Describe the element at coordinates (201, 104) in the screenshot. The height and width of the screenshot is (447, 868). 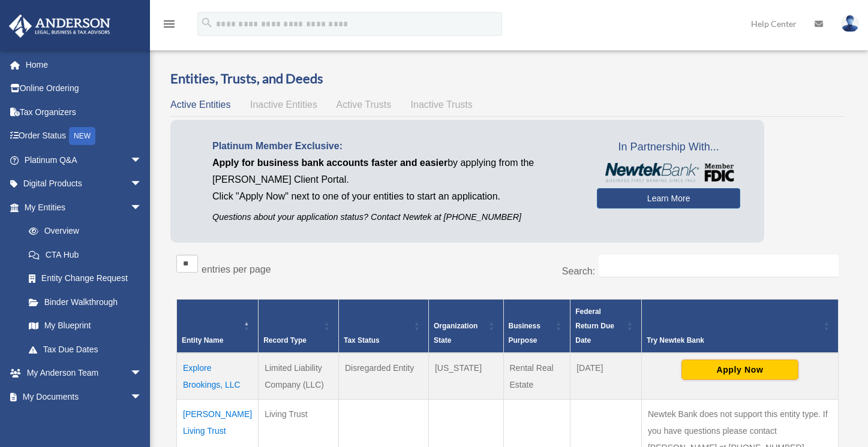
I see `span: Active Entities` at that location.